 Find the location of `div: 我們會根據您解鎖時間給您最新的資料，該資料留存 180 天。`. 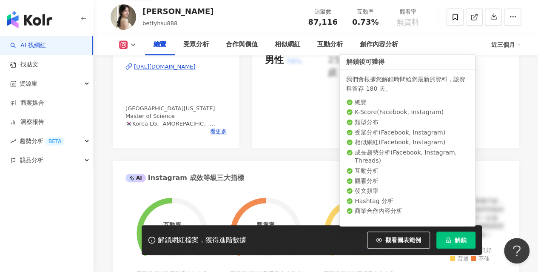

div: 我們會根據您解鎖時間給您最新的資料，該資料留存 180 天。 is located at coordinates (408, 84).